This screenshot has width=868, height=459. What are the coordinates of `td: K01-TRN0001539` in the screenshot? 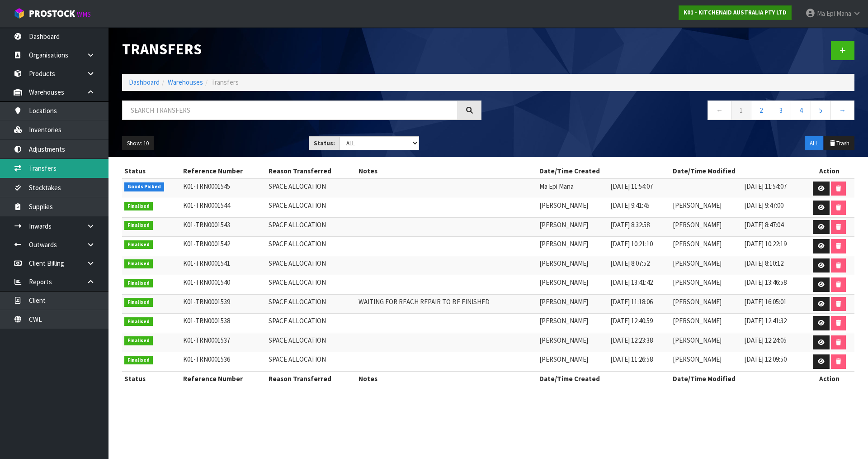 It's located at (224, 303).